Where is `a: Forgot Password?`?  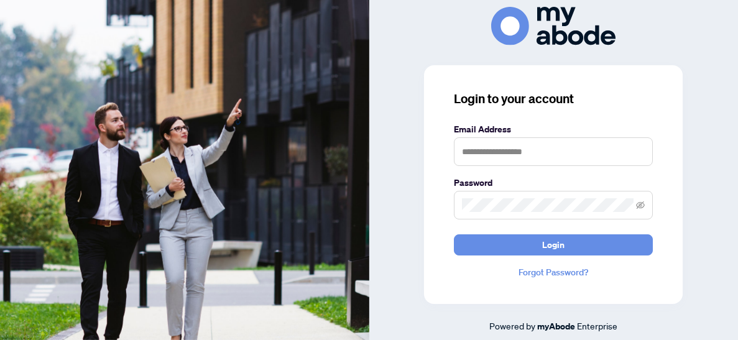
a: Forgot Password? is located at coordinates (554, 272).